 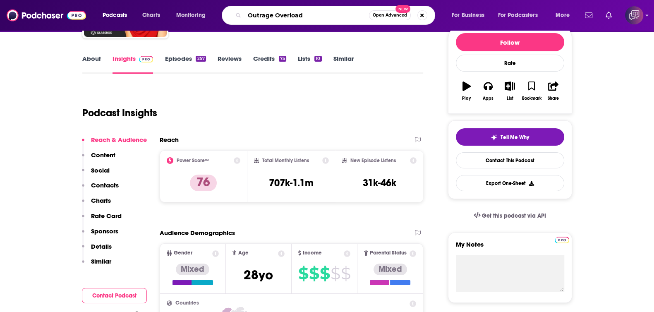 What do you see at coordinates (635, 15) in the screenshot?
I see `button: Show profile menu` at bounding box center [635, 15].